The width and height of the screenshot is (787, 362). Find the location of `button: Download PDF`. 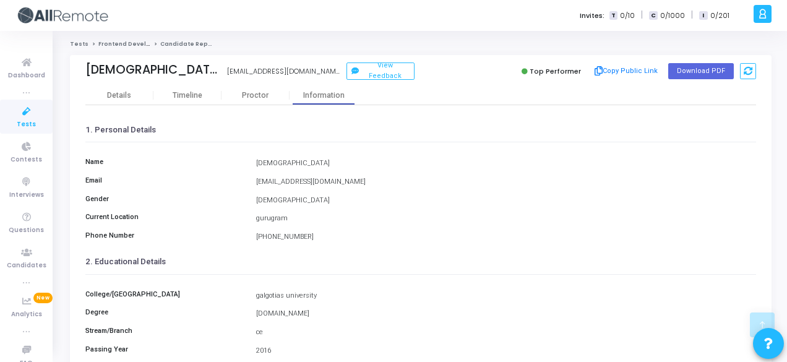

button: Download PDF is located at coordinates (701, 71).